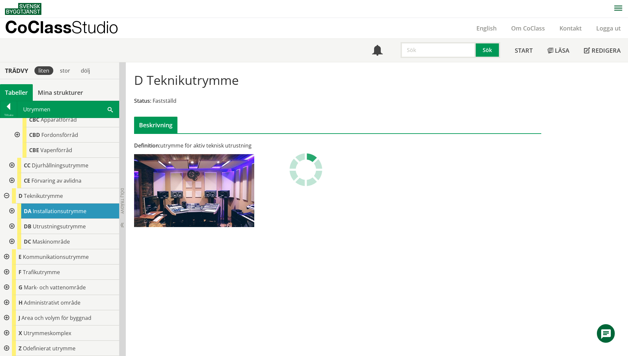  What do you see at coordinates (21, 302) in the screenshot?
I see `span: H` at bounding box center [21, 302].